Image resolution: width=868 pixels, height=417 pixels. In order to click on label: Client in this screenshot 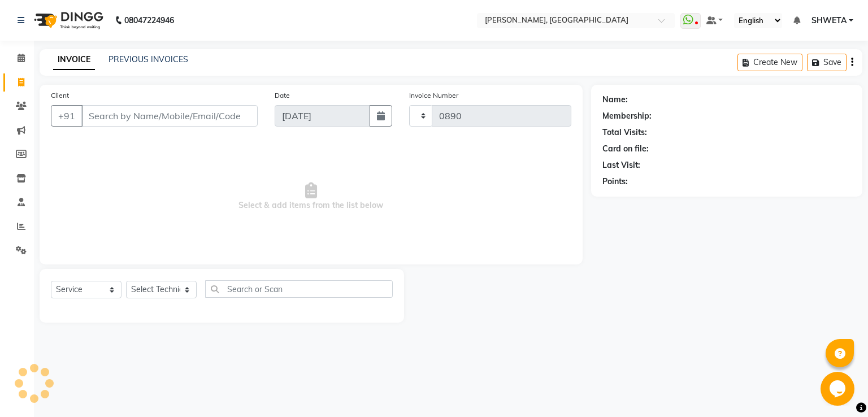, I will do `click(60, 95)`.